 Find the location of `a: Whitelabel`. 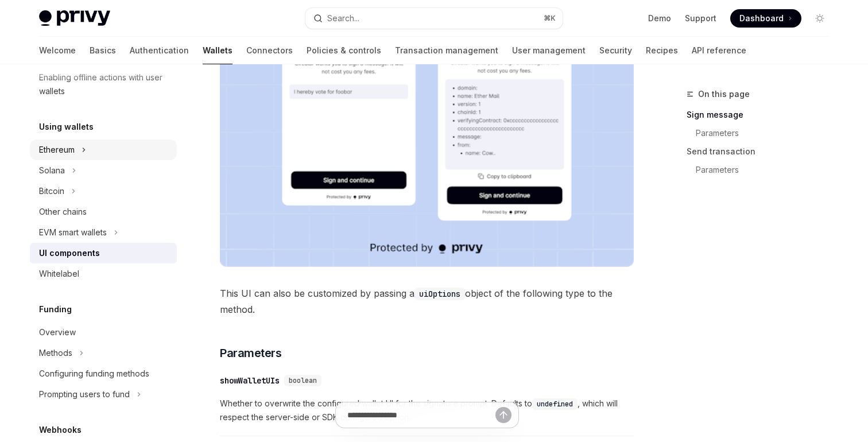

a: Whitelabel is located at coordinates (104, 274).